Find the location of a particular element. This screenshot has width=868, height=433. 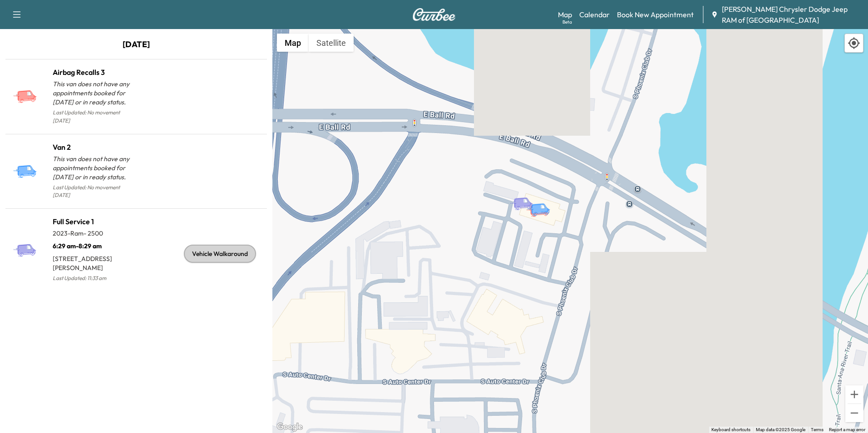

span: Map data ©2025 Google is located at coordinates (781, 429).